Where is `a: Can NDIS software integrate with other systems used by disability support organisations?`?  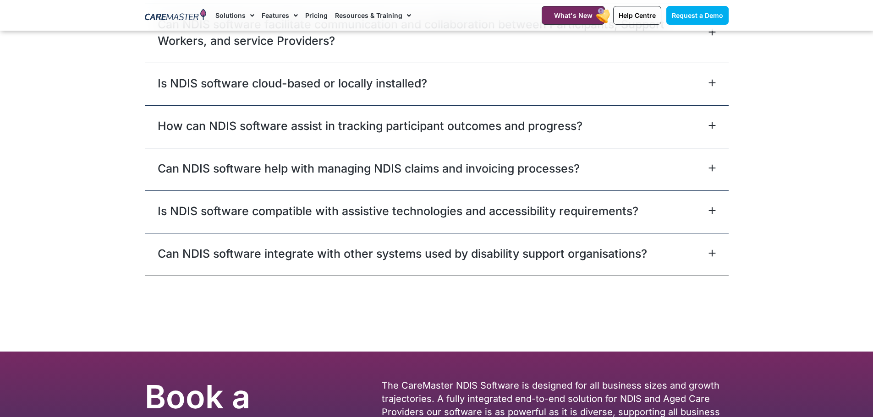 a: Can NDIS software integrate with other systems used by disability support organisations? is located at coordinates (402, 254).